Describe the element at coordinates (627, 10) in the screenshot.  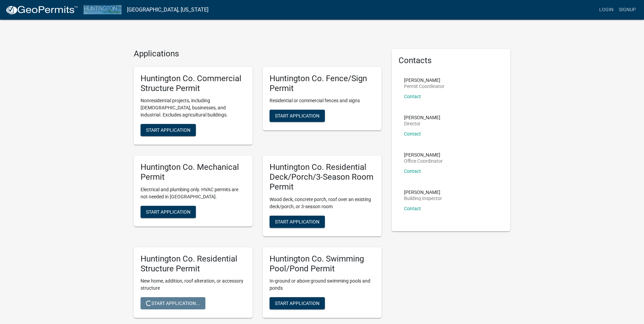
I see `a: Signup` at that location.